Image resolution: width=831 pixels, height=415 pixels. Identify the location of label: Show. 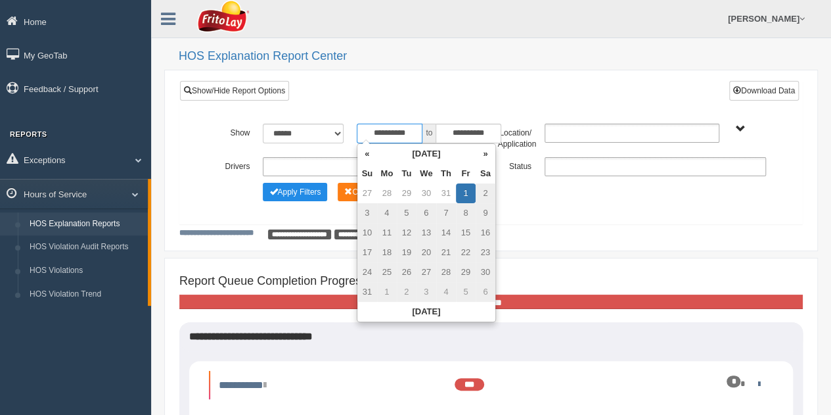
(233, 131).